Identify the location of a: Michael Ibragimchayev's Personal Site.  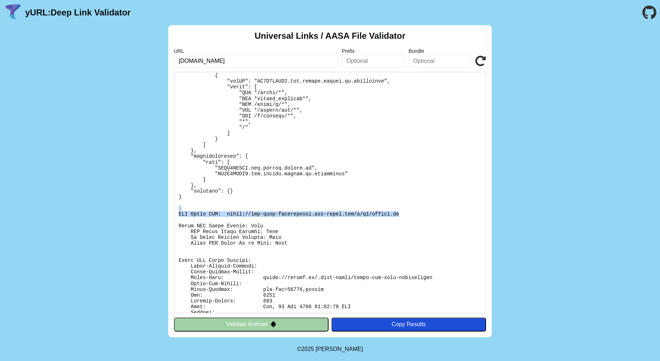
(339, 349).